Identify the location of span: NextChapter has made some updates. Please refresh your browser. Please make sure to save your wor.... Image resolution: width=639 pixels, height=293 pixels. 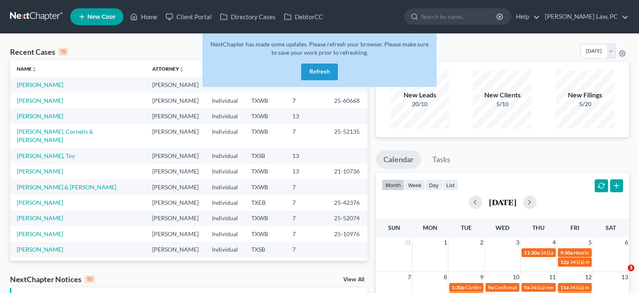
(319, 48).